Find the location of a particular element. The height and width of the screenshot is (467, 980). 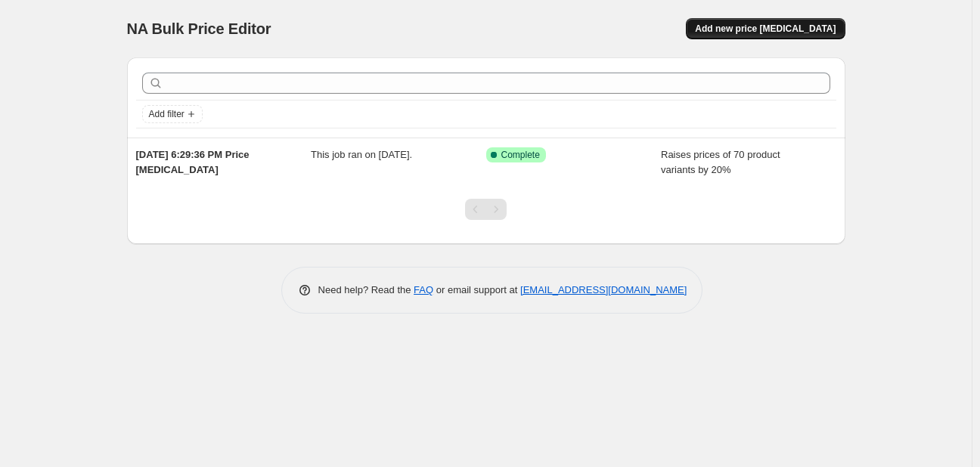

span: Raises prices of 70 product variants by 20% is located at coordinates (721, 162).